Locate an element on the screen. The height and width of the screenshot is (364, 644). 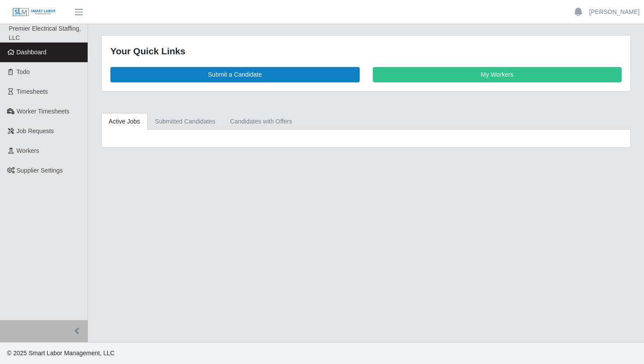
span: Workers is located at coordinates (28, 150).